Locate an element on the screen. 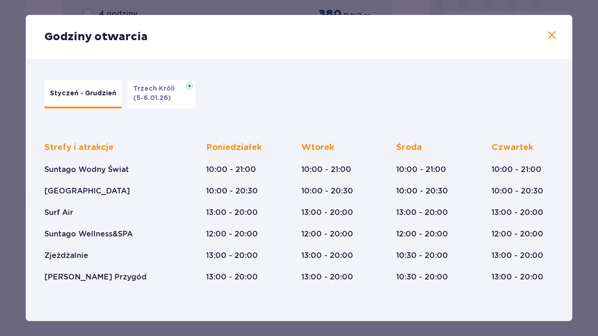  p: Zjeżdżalnie is located at coordinates (66, 256).